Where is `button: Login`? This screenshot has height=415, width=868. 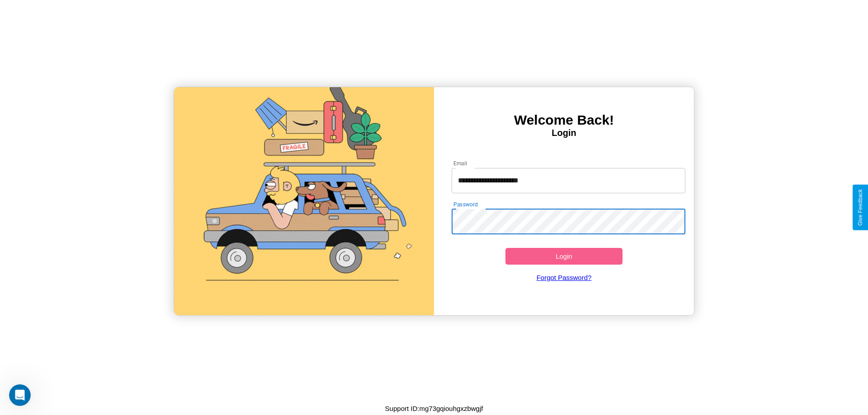
button: Login is located at coordinates (564, 256).